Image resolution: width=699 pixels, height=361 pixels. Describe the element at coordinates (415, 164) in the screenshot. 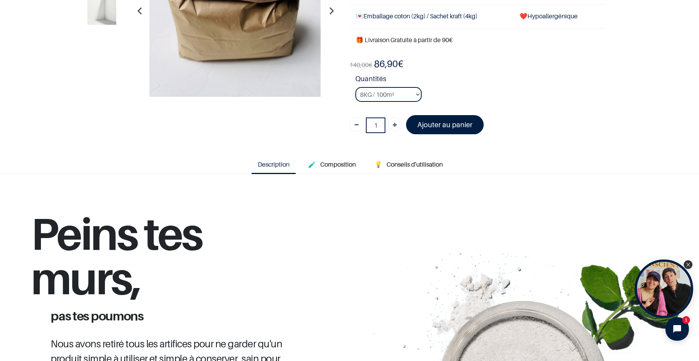

I see `span: Conseils d'utilisation` at that location.